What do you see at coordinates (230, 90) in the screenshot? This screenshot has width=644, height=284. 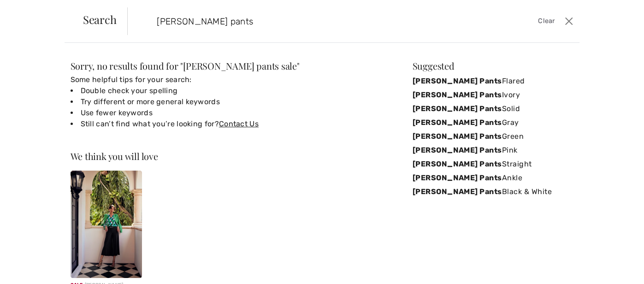 I see `li: Double check your spelling` at bounding box center [230, 90].